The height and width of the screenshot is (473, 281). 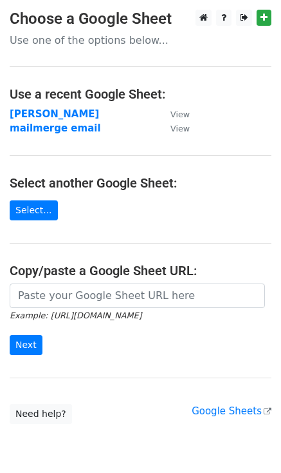 I want to click on a: mailmerge email, so click(x=55, y=128).